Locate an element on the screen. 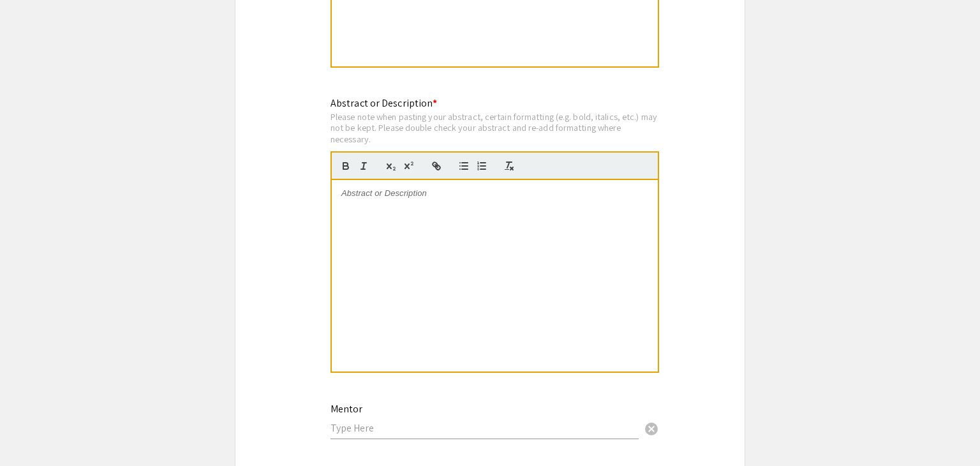 Image resolution: width=980 pixels, height=466 pixels. mat-label: Mentor is located at coordinates (347, 408).